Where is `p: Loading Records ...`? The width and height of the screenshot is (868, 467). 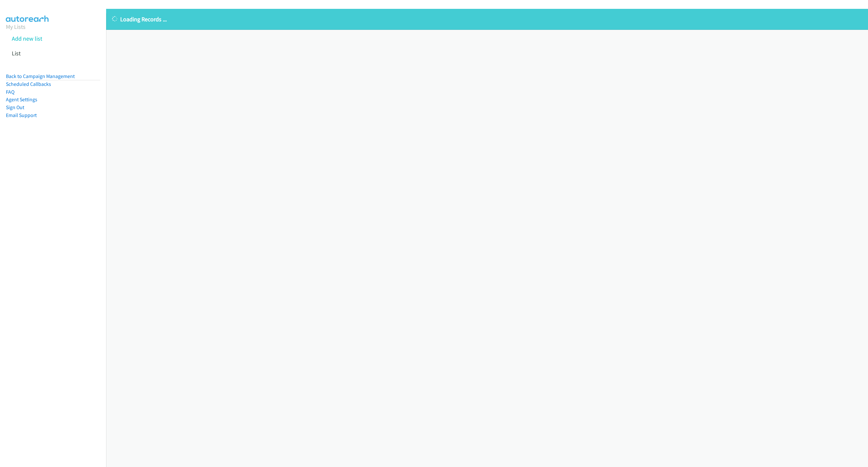
p: Loading Records ... is located at coordinates (487, 19).